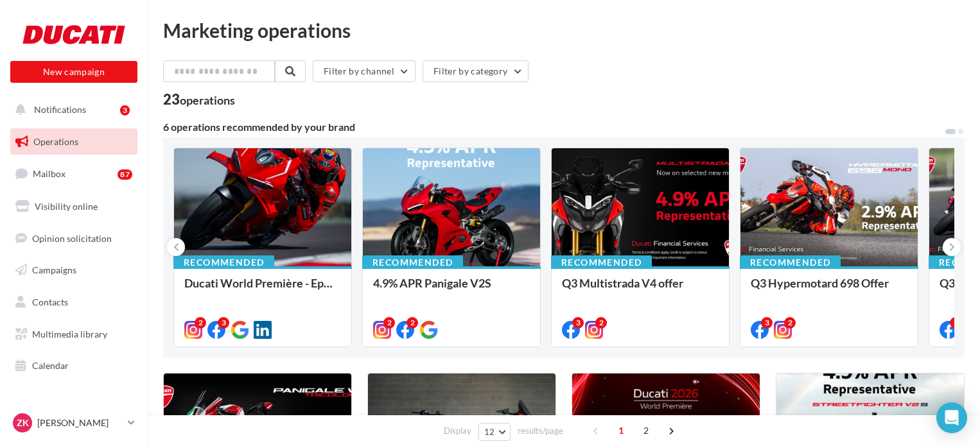 This screenshot has width=980, height=446. What do you see at coordinates (490, 432) in the screenshot?
I see `span: 12` at bounding box center [490, 432].